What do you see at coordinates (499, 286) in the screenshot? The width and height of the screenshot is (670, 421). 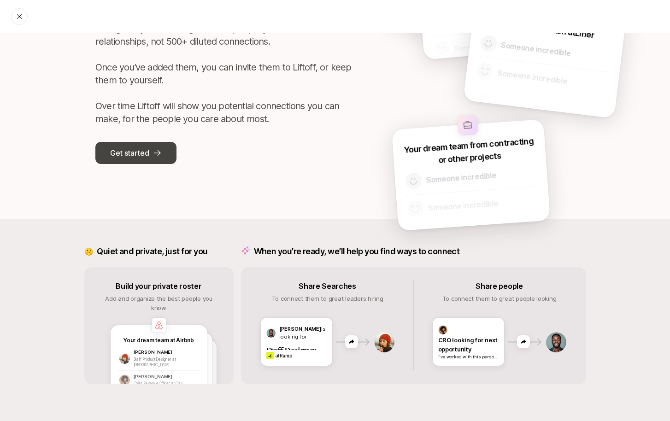 I see `p: Share people` at bounding box center [499, 286].